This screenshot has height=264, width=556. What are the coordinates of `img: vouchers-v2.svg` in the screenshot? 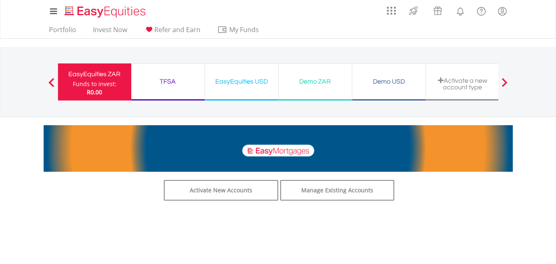 It's located at (437, 11).